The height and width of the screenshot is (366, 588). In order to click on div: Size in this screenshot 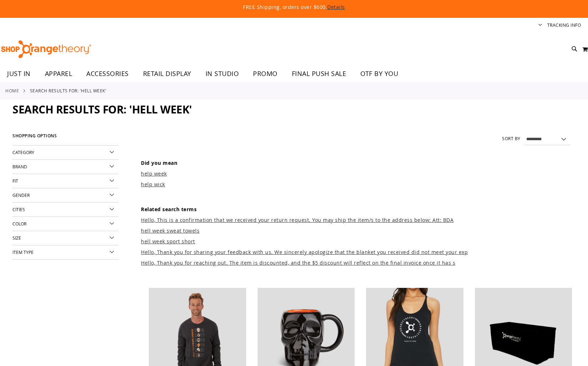, I will do `click(65, 238)`.